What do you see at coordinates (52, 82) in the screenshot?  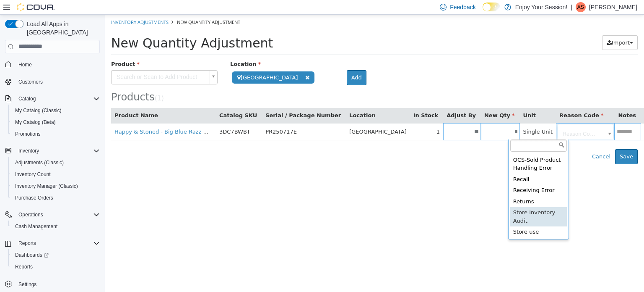 I see `button: Customers` at bounding box center [52, 82].